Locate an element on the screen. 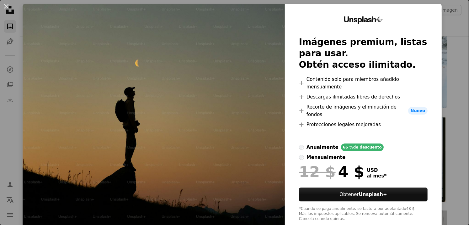 This screenshot has height=225, width=469. span: 12 $ is located at coordinates (317, 171).